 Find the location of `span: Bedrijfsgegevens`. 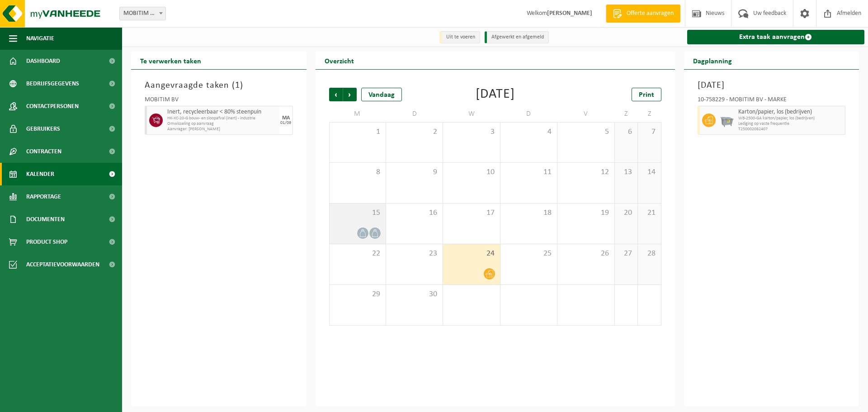

span: Bedrijfsgegevens is located at coordinates (53, 84).